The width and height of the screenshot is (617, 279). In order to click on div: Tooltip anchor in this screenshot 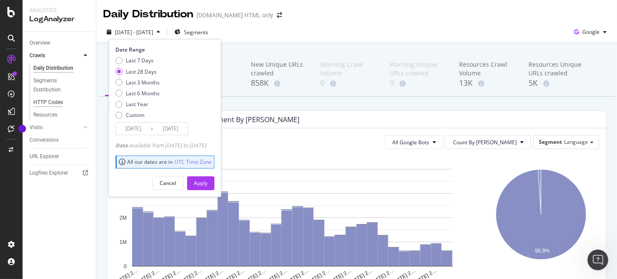, I will do `click(22, 129)`.